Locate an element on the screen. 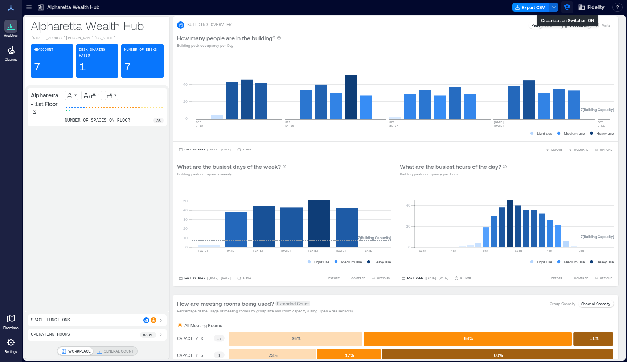 The width and height of the screenshot is (627, 362). text: 14-20 is located at coordinates (290, 126).